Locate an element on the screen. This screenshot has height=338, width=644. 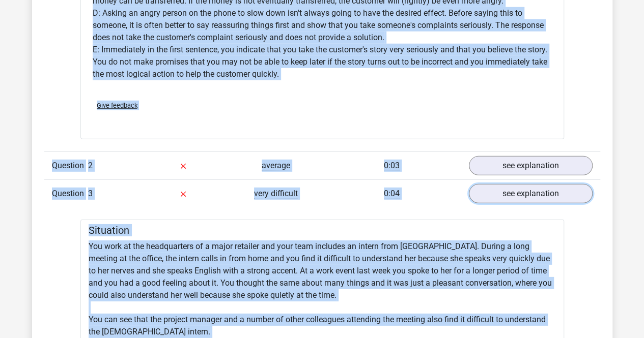
span: 0:04 is located at coordinates (391, 193).